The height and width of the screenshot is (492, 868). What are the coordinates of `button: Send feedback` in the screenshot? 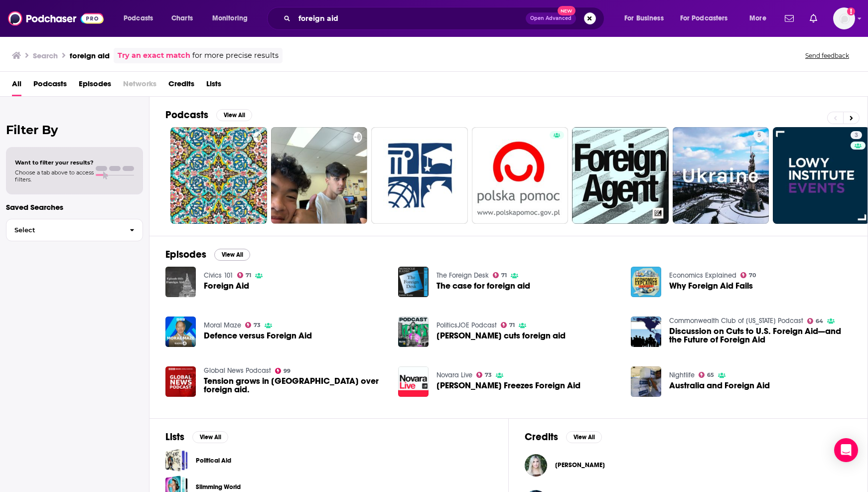 It's located at (828, 55).